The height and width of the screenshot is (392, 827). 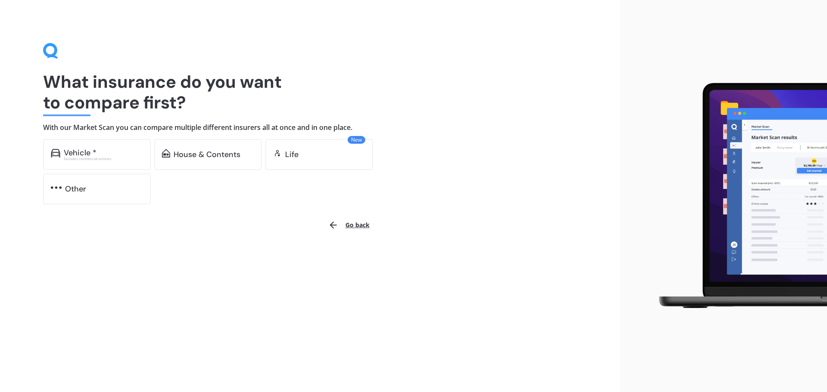 What do you see at coordinates (80, 153) in the screenshot?
I see `div: Vehicle *` at bounding box center [80, 153].